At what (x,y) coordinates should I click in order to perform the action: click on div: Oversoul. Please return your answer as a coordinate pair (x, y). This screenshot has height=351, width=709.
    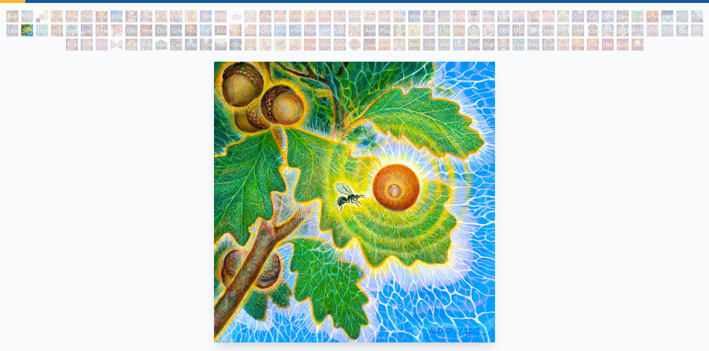
    Looking at the image, I should click on (578, 45).